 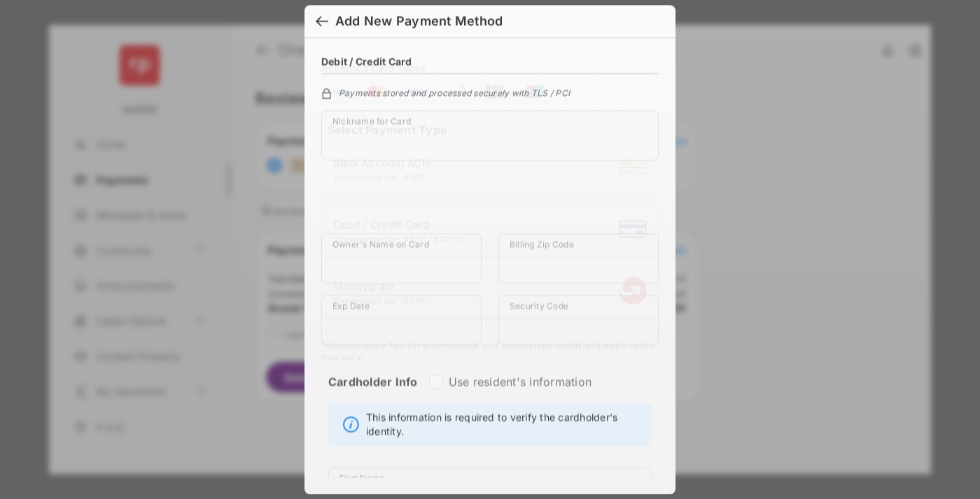 What do you see at coordinates (373, 395) in the screenshot?
I see `strong: Cardholder Info` at bounding box center [373, 395].